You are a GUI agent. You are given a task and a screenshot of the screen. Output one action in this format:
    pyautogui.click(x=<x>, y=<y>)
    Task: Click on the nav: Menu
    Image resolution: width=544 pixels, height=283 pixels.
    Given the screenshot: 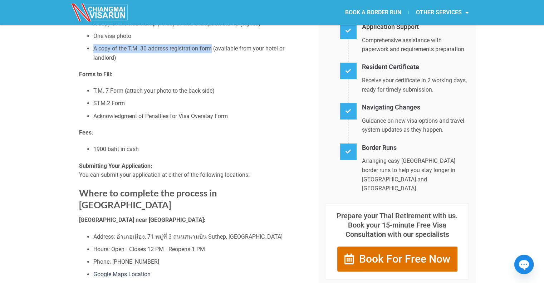 What is the action you would take?
    pyautogui.click(x=374, y=13)
    